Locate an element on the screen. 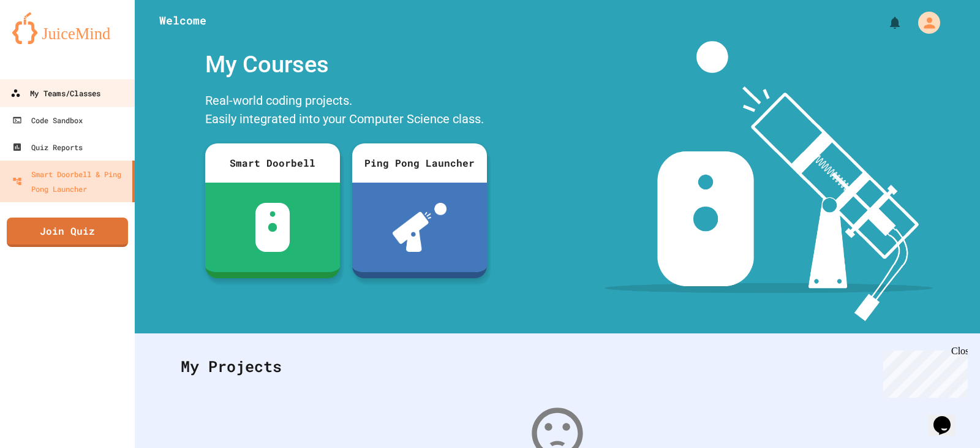 This screenshot has height=448, width=980. div: My Account is located at coordinates (924, 23).